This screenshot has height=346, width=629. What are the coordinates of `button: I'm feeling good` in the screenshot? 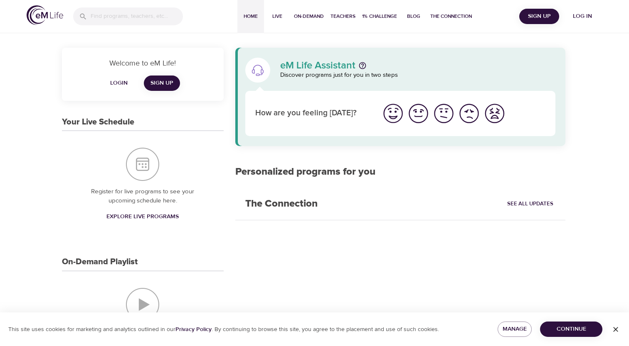 It's located at (418, 113).